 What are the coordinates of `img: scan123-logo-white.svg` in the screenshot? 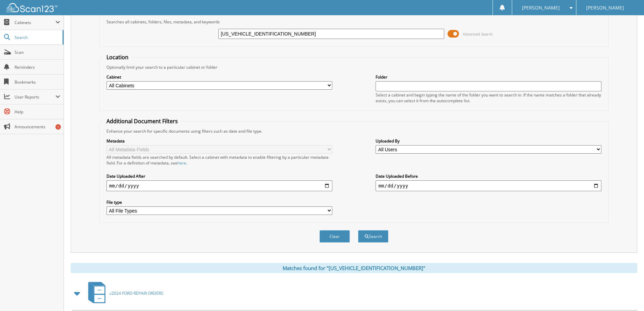 It's located at (32, 7).